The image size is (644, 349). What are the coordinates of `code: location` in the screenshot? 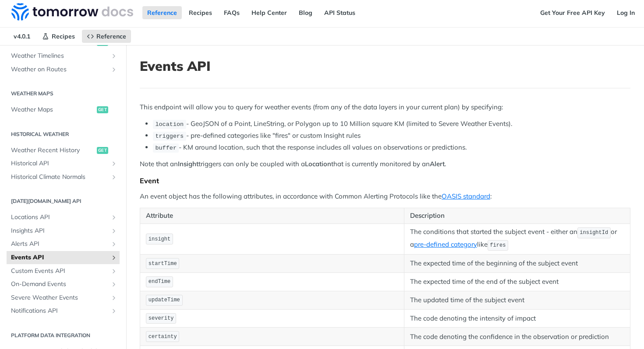 It's located at (169, 125).